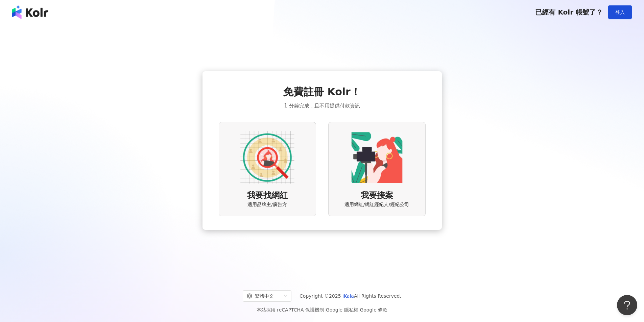  I want to click on span: Copyright © 2025 All Rights Reserved., so click(350, 296).